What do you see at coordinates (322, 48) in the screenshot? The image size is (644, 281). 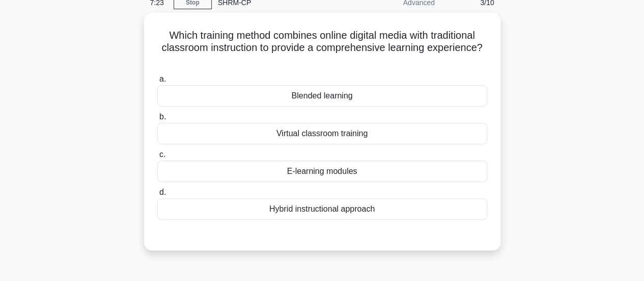 I see `h5: Which training method combines online digital media with traditional classroom instruction to pro...` at bounding box center [322, 48].